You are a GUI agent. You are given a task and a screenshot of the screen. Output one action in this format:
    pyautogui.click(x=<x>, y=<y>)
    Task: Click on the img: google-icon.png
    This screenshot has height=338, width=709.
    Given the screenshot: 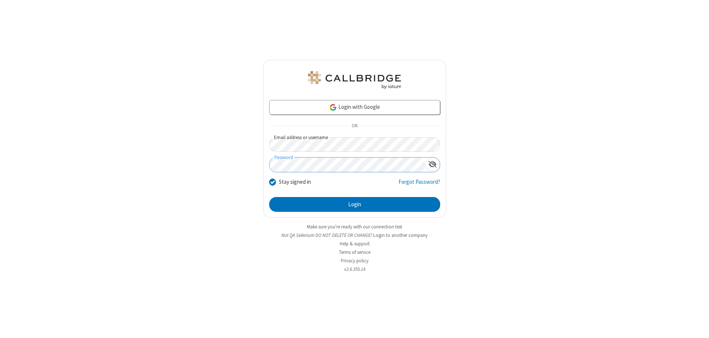 What is the action you would take?
    pyautogui.click(x=333, y=108)
    